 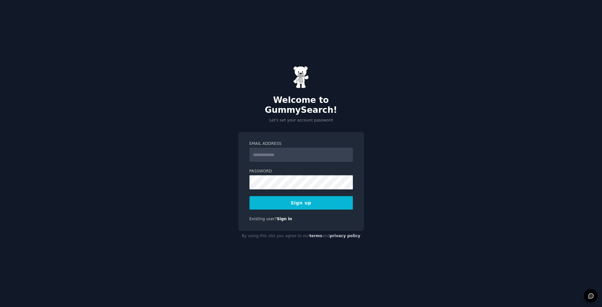 What do you see at coordinates (301, 172) in the screenshot?
I see `label: Password` at bounding box center [301, 172].